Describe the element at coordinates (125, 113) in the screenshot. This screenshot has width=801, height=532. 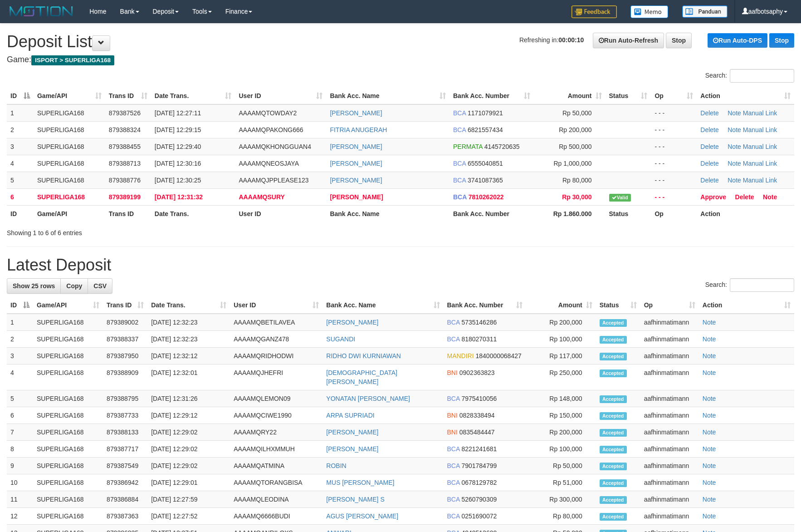
I see `span: 879387526` at that location.